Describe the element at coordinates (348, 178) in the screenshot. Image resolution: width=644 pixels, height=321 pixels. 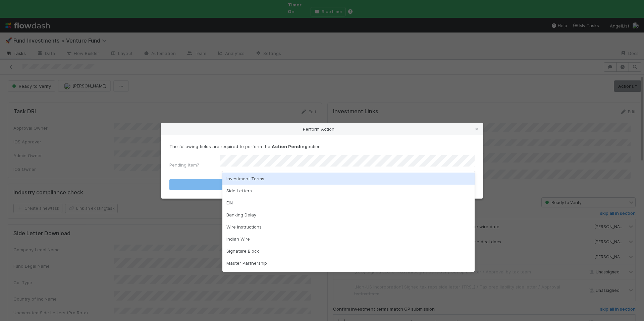
I see `div: Investment Terms` at that location.